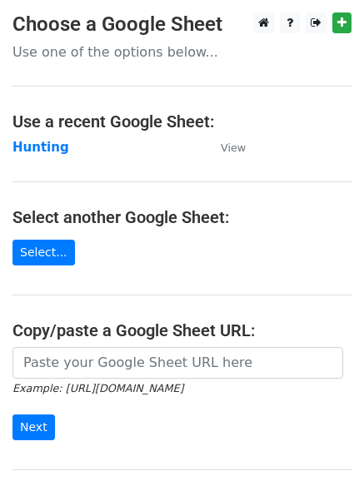 The width and height of the screenshot is (364, 486). Describe the element at coordinates (33, 427) in the screenshot. I see `input: Next` at that location.